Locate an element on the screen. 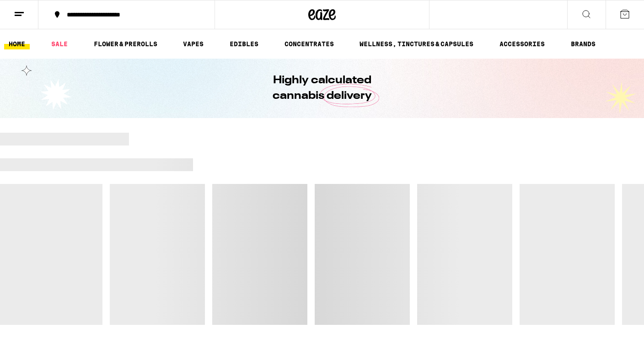 Image resolution: width=644 pixels, height=345 pixels. button: BRANDS is located at coordinates (584, 44).